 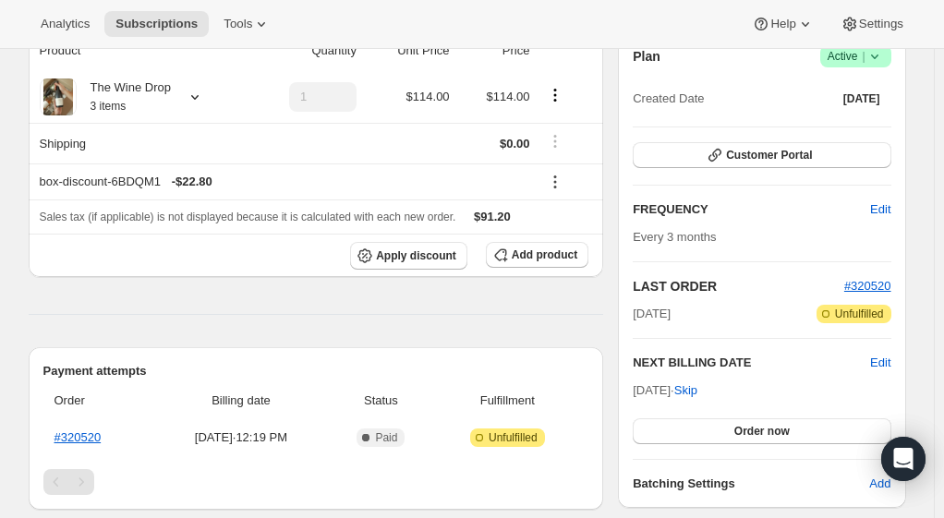 I want to click on span: #320520, so click(x=867, y=285).